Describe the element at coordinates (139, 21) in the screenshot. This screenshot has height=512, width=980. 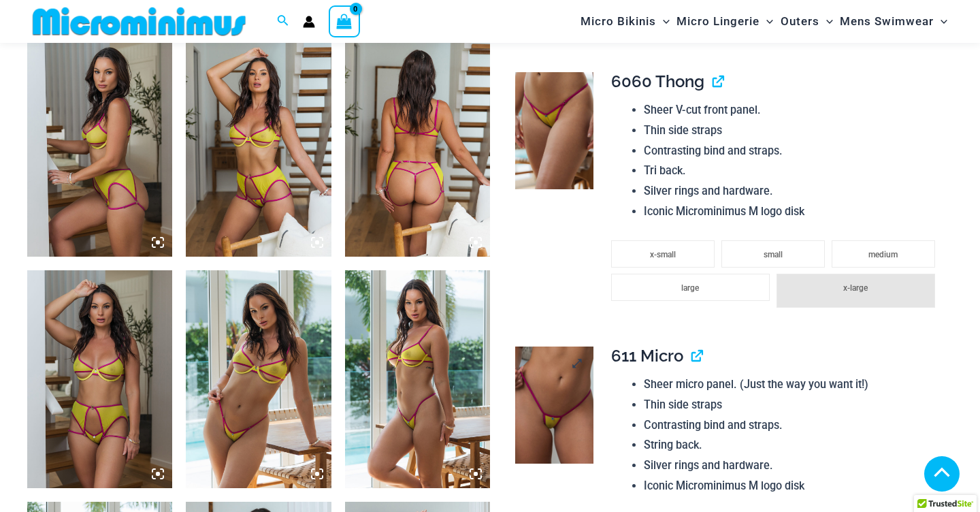
I see `img: MM SHOP LOGO FLAT` at that location.